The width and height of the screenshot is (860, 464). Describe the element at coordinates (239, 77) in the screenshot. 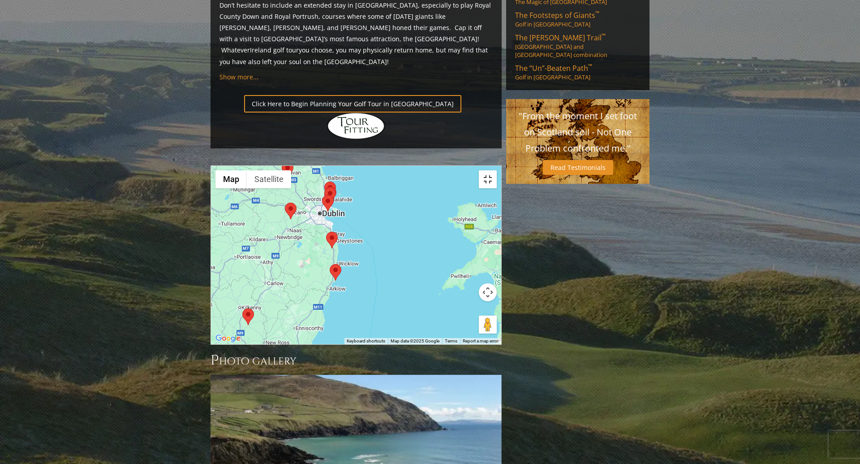

I see `a: Show more...` at that location.